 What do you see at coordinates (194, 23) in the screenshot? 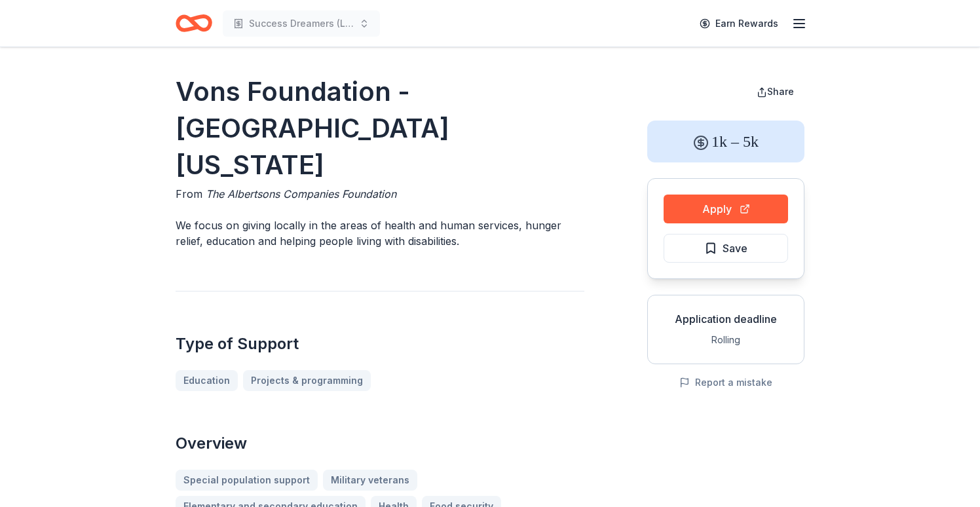
I see `a: Home` at bounding box center [194, 23].